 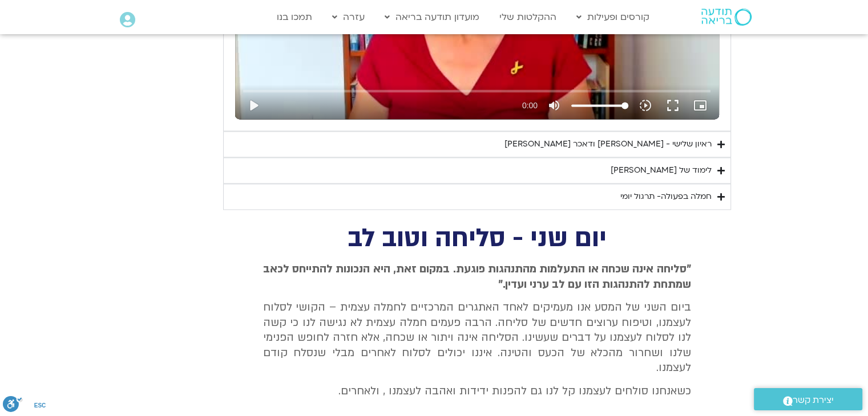 I want to click on span: "סליחה אינה שכחה או התעלמות מהתנהגות פוגעת. במקום זאת, היא הנכונות להתייחס לכאב שמתחת להתנהגות הז..., so click(x=478, y=276).